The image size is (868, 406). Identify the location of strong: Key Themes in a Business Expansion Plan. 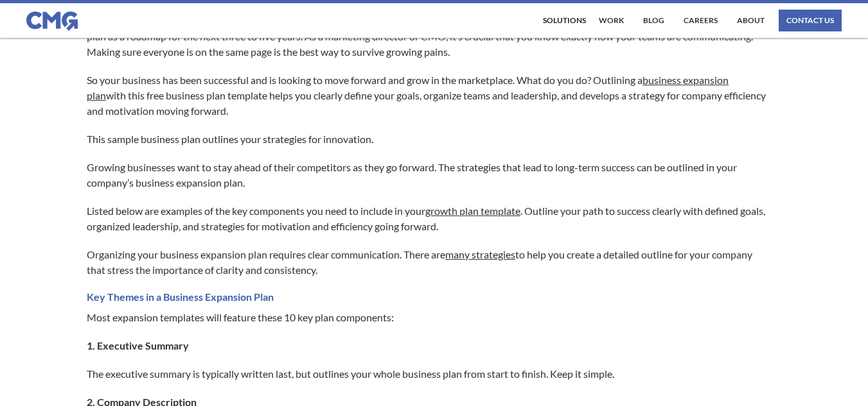
(180, 297).